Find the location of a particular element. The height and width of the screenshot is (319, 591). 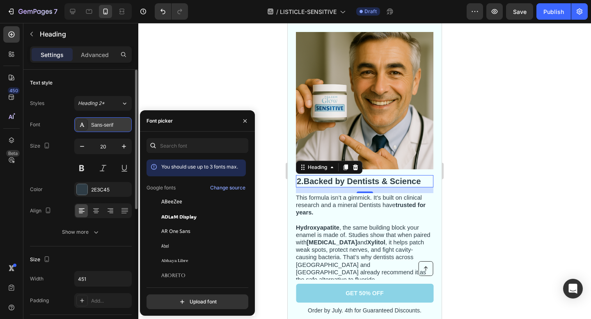

input: Search font is located at coordinates (197, 146).